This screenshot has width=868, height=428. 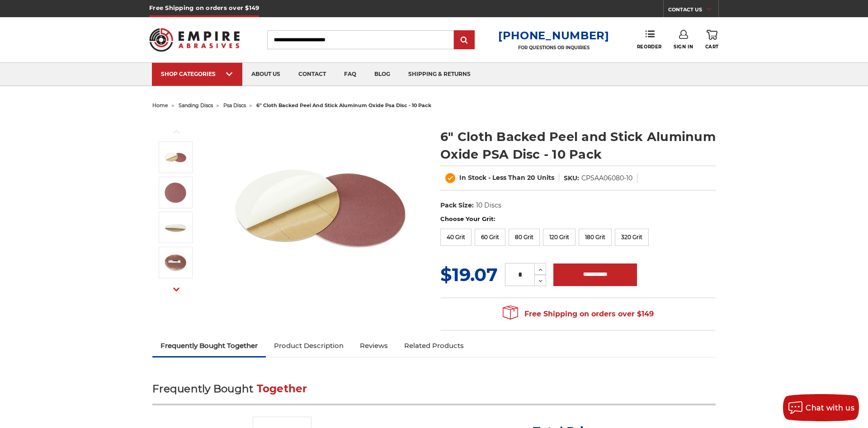 I want to click on a: Reviews, so click(x=374, y=346).